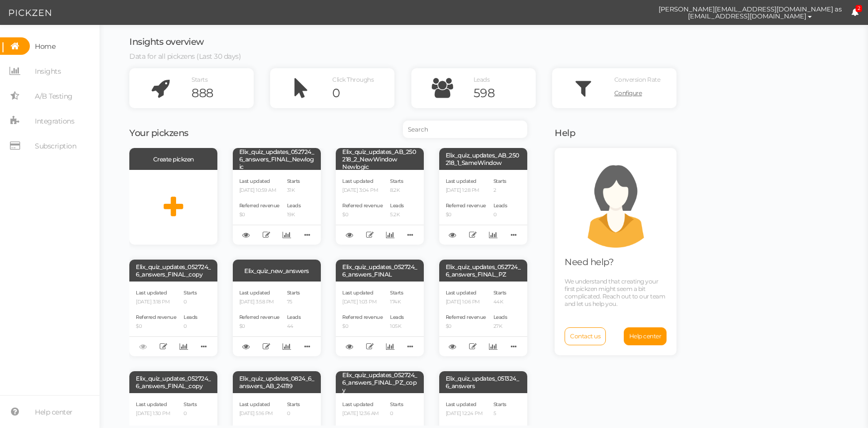 The height and width of the screenshot is (428, 868). I want to click on div: 0, so click(363, 93).